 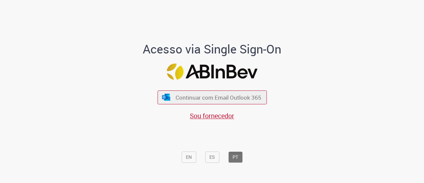 I want to click on img: Logo ABInBev, so click(x=212, y=71).